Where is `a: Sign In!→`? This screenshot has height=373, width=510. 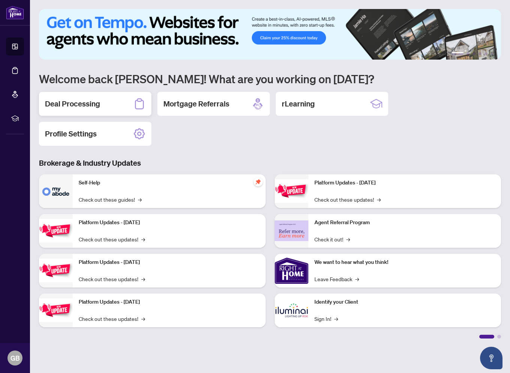 a: Sign In!→ is located at coordinates (326, 319).